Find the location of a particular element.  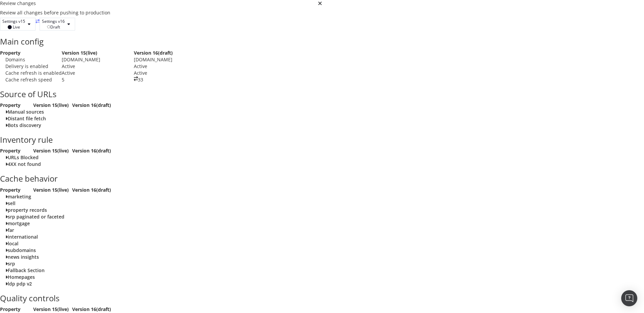

div: 33 is located at coordinates (170, 80).